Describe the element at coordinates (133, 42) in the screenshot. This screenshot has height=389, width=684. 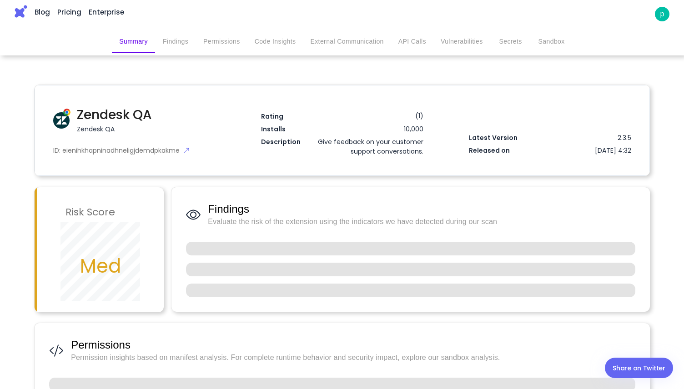
I see `button: Summary` at that location.